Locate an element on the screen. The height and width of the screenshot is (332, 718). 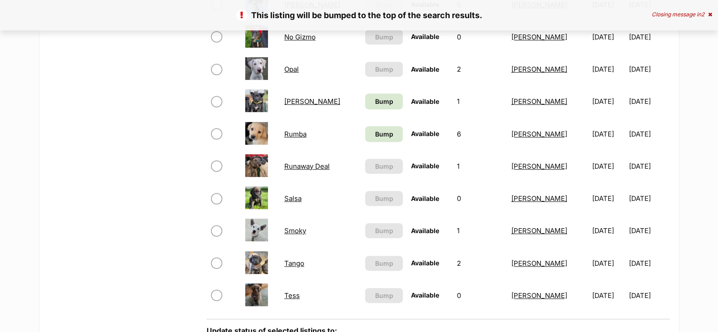
a: Runaway Deal is located at coordinates (307, 166).